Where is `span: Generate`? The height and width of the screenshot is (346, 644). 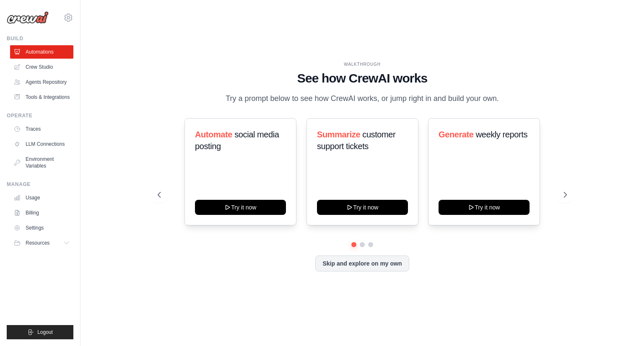
span: Generate is located at coordinates (456, 135).